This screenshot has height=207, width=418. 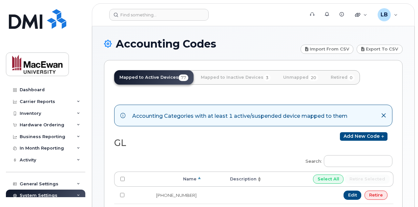 What do you see at coordinates (154, 77) in the screenshot?
I see `a: Mapped to Active Devices` at bounding box center [154, 77].